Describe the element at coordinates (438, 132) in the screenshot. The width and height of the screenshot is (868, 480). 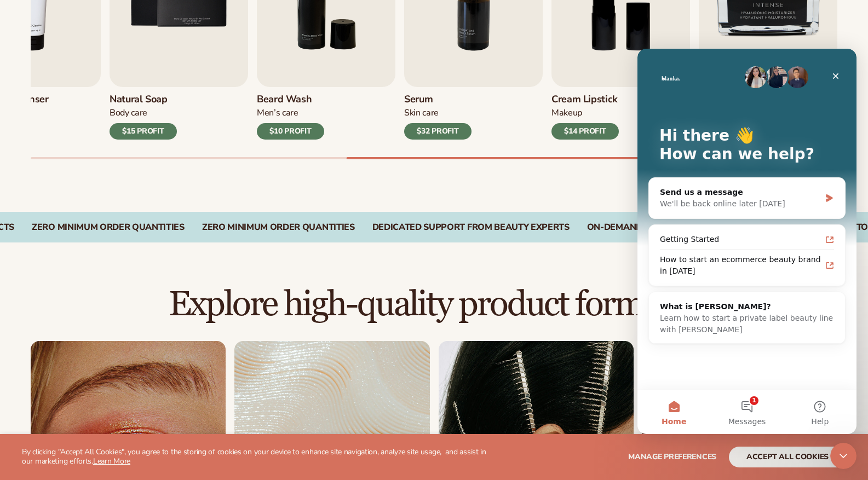
I see `div: $32 PROFIT` at that location.